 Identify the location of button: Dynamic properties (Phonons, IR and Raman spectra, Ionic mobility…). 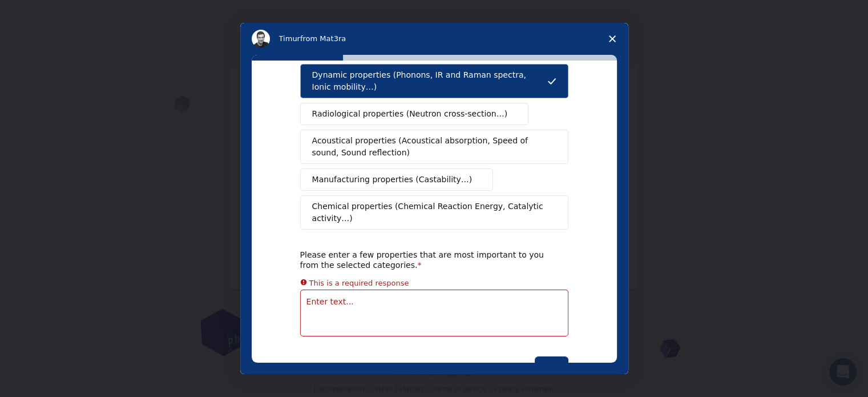
(435, 81).